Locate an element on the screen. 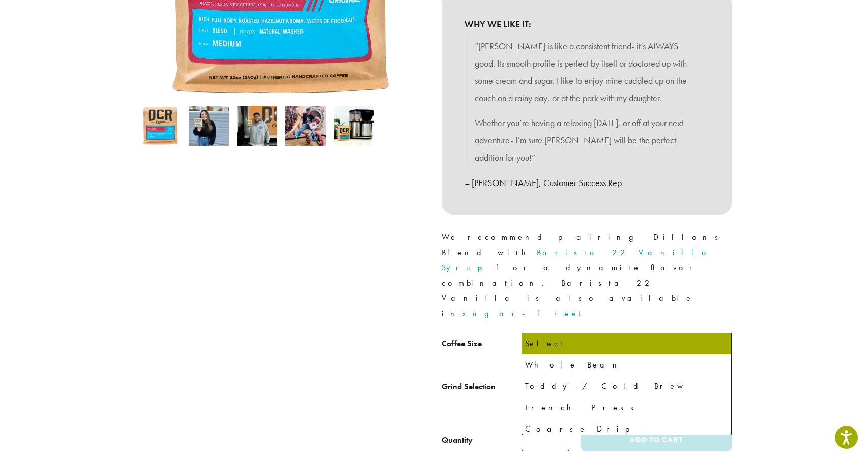  img: Dillons is located at coordinates (160, 125).